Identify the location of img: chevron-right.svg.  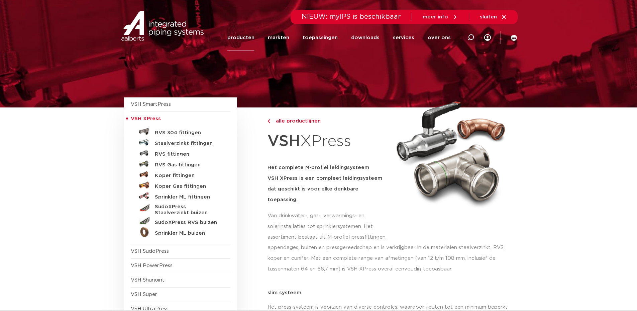
(269, 121).